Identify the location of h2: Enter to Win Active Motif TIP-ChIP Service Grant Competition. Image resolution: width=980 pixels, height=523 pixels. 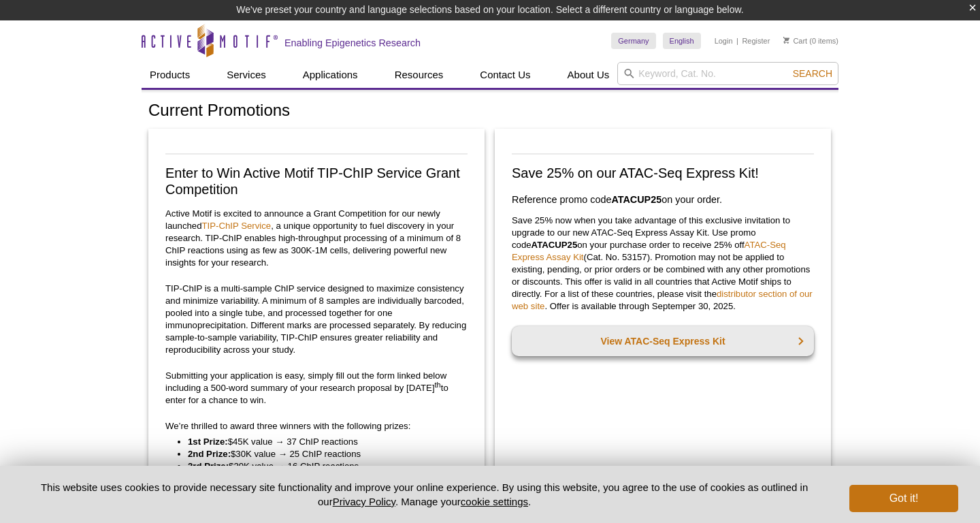
(316, 181).